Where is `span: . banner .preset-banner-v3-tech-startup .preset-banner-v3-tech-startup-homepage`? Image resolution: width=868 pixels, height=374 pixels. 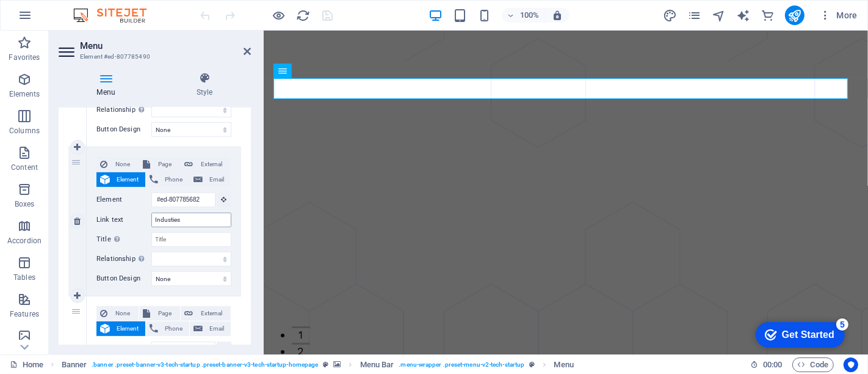 span: . banner .preset-banner-v3-tech-startup .preset-banner-v3-tech-startup-homepage is located at coordinates (204, 364).